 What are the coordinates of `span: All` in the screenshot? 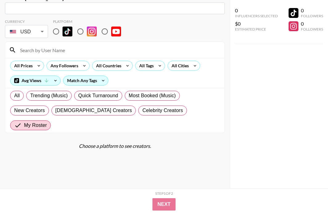 It's located at (17, 96).